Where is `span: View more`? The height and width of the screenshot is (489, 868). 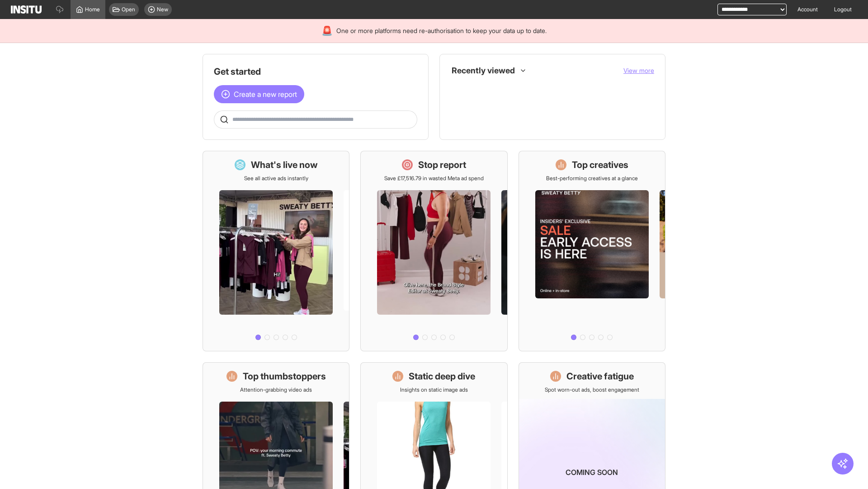 span: View more is located at coordinates (639, 70).